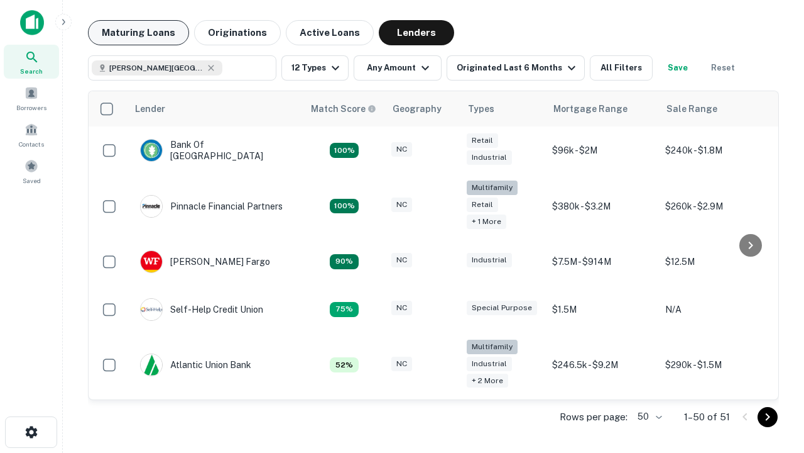  What do you see at coordinates (398, 68) in the screenshot?
I see `button: Any Amount` at bounding box center [398, 68].